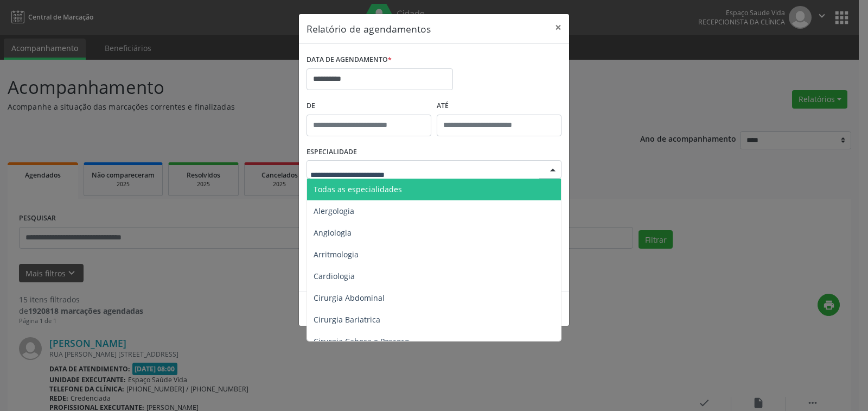  Describe the element at coordinates (334, 276) in the screenshot. I see `span: Cardiologia` at that location.